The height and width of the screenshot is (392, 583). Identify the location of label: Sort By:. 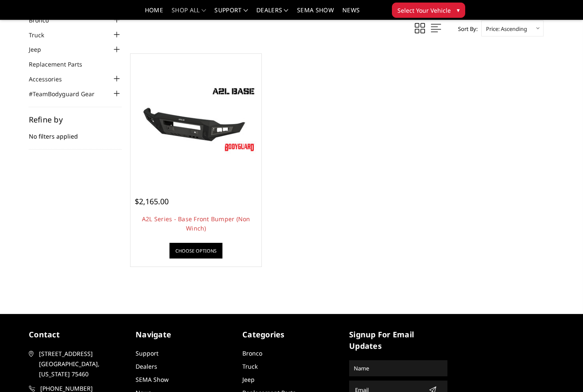
(466, 29).